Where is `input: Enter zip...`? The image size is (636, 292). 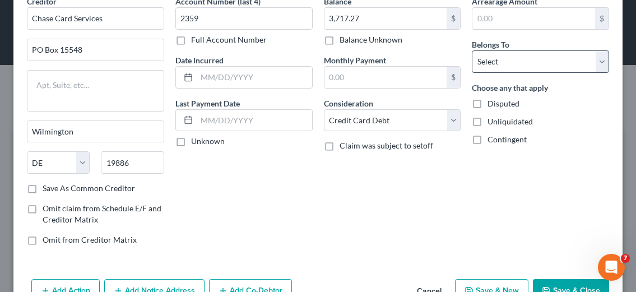
input: Enter zip... is located at coordinates (132, 162).